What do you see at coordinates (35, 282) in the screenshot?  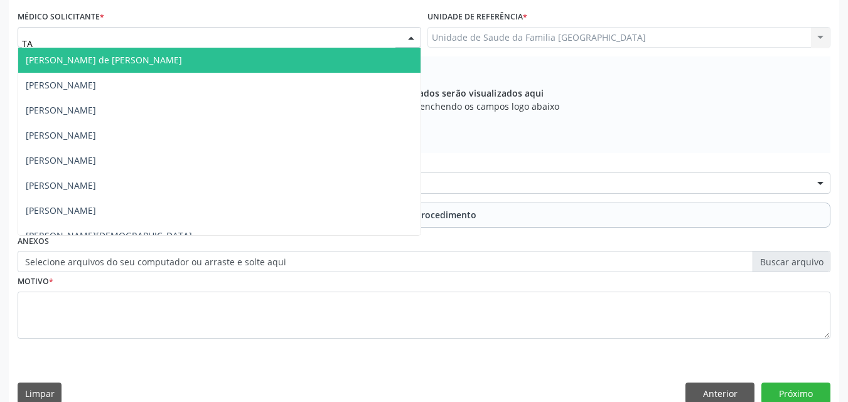 I see `label: Motivo` at bounding box center [35, 282].